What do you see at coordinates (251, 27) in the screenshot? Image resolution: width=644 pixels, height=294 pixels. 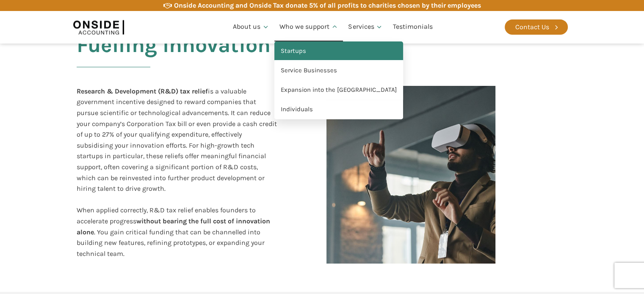 I see `a: About us` at bounding box center [251, 27].